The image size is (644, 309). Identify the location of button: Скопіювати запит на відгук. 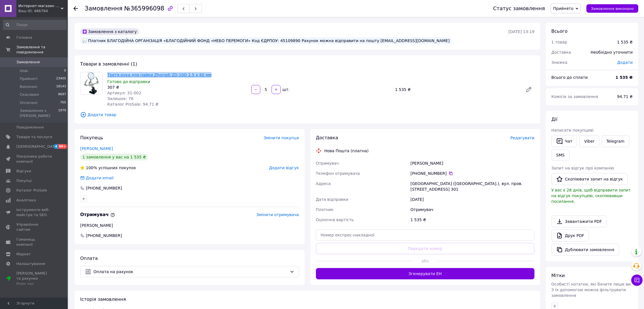
(590, 179).